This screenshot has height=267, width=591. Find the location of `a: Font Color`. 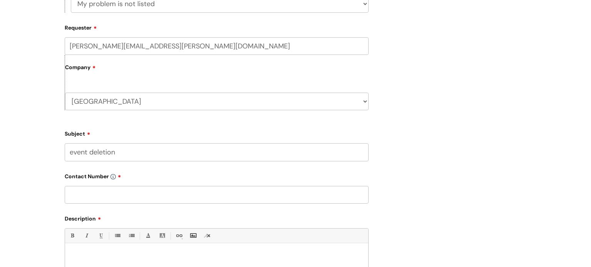

a: Font Color is located at coordinates (148, 236).